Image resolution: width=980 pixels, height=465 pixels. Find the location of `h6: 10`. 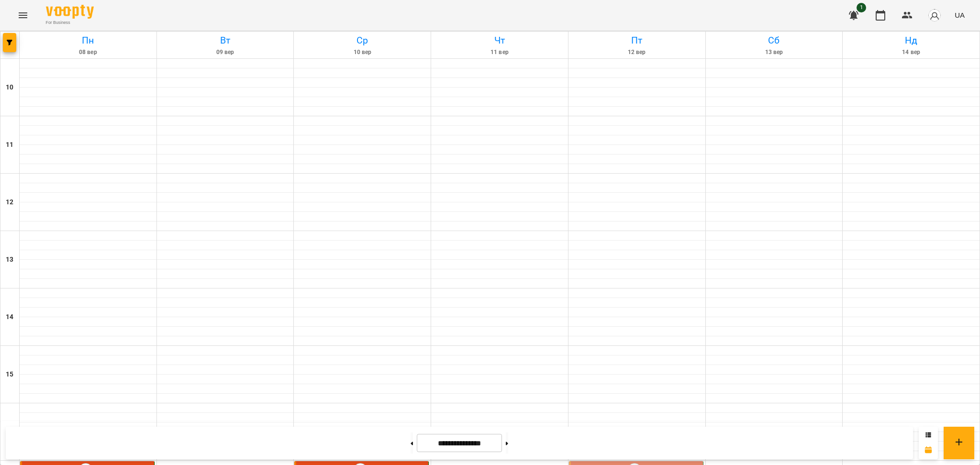

h6: 10 is located at coordinates (10, 87).